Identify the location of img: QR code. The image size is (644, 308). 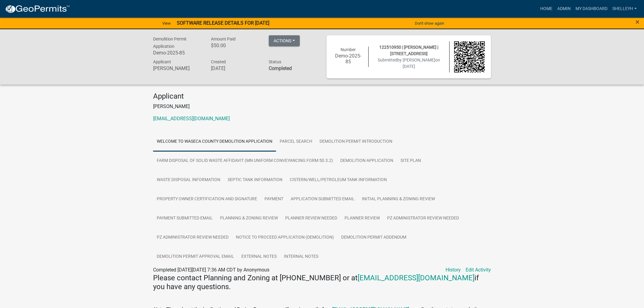
(469, 57).